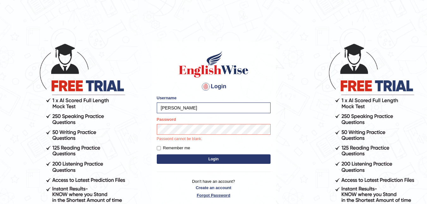 Image resolution: width=427 pixels, height=204 pixels. Describe the element at coordinates (214, 195) in the screenshot. I see `a: Forgot Password` at that location.